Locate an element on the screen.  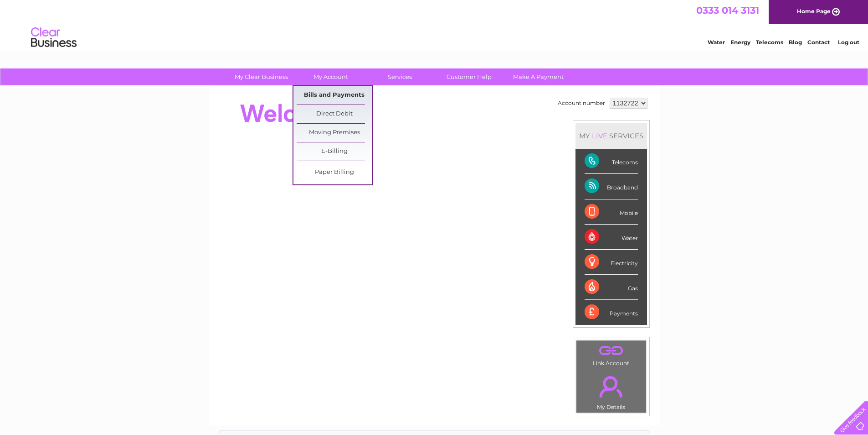
a: My Account is located at coordinates (331, 77).